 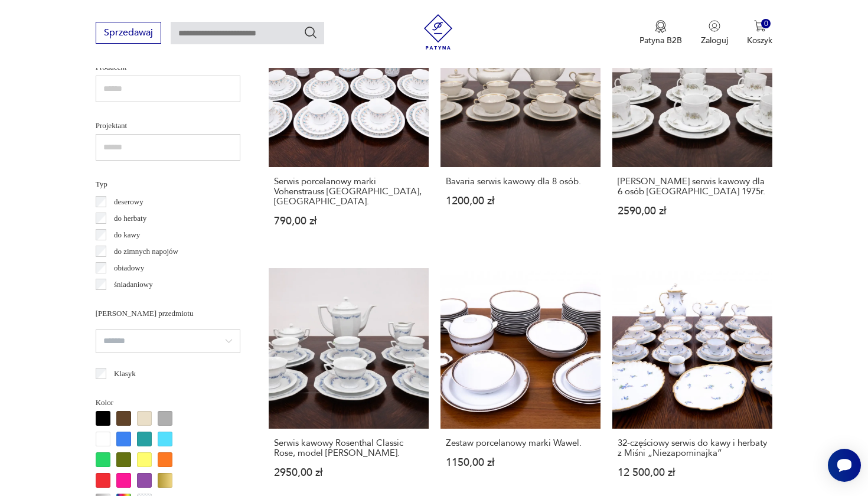 What do you see at coordinates (520, 462) in the screenshot?
I see `p: 1150,00 zł` at bounding box center [520, 462].